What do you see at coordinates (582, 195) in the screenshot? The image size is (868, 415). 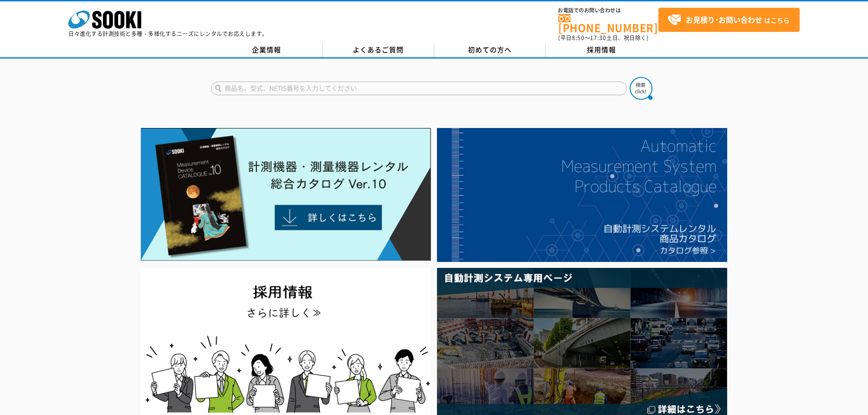 I see `img: 自動計測システムカタログ` at bounding box center [582, 195].